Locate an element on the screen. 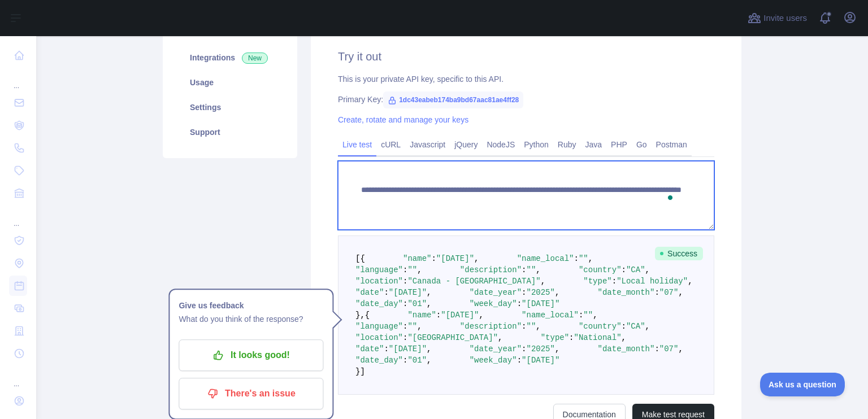  a: Java is located at coordinates (594, 144).